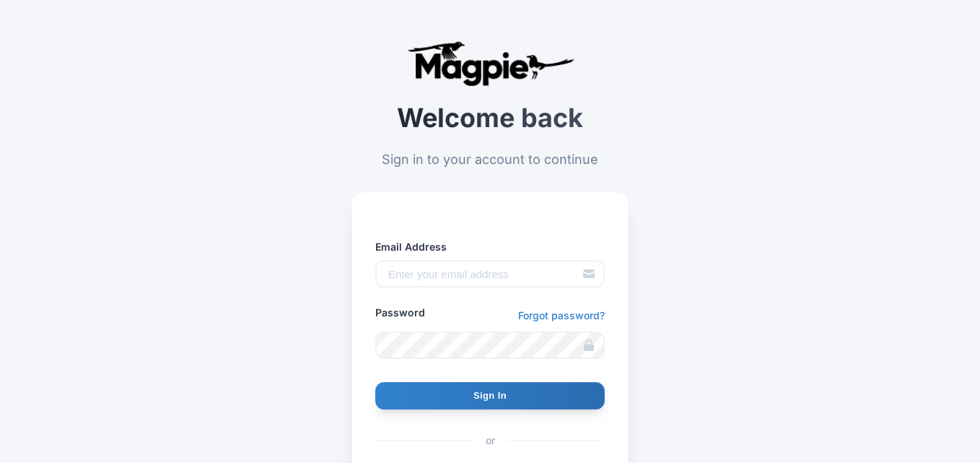 The image size is (980, 463). Describe the element at coordinates (490, 273) in the screenshot. I see `input: Enter your email address` at that location.